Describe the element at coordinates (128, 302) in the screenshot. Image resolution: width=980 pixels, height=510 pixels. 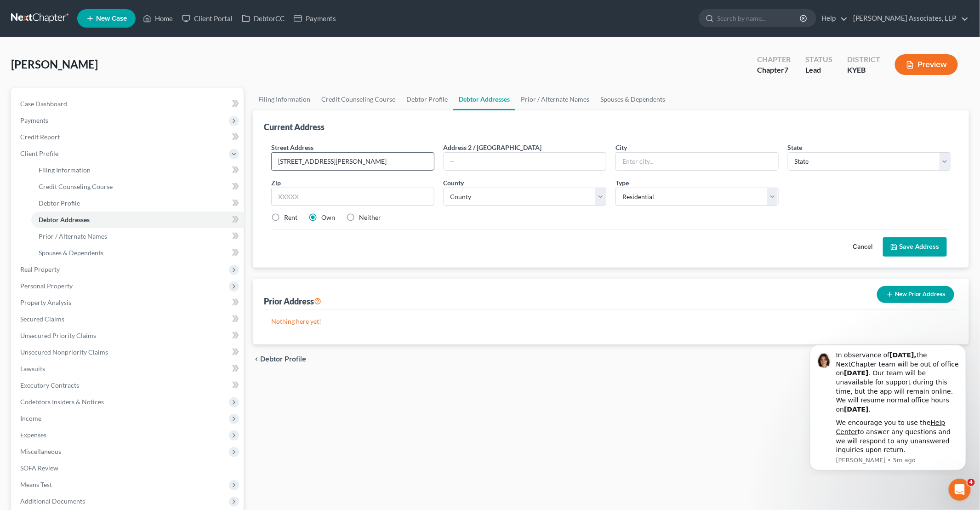
I see `a: Property Analysis` at that location.